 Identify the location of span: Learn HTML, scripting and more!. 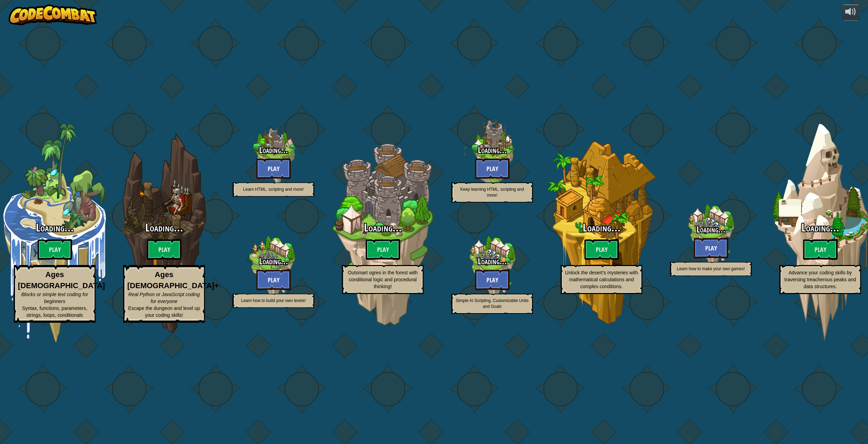
(274, 189).